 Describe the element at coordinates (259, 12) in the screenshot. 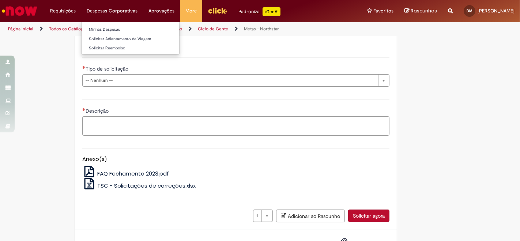

I see `div: Padroniza` at that location.